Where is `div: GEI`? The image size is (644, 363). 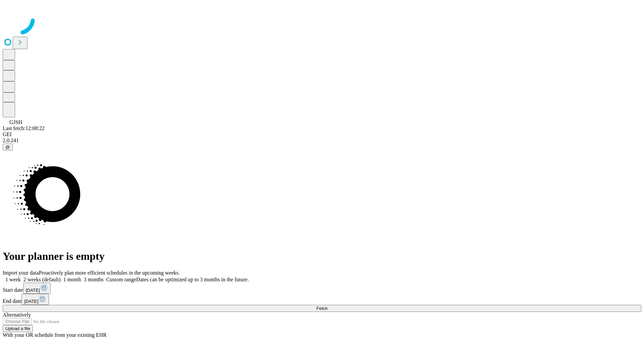
div: GEI is located at coordinates (322, 134).